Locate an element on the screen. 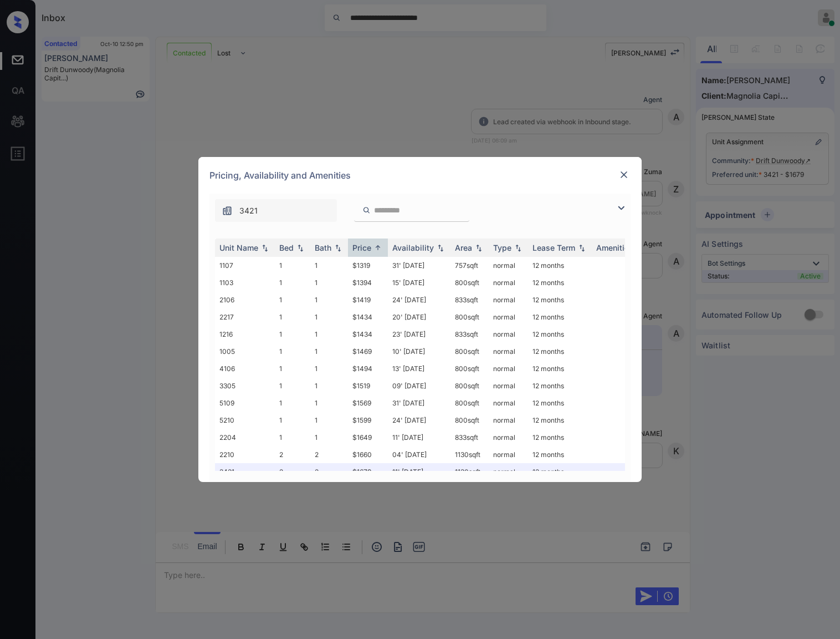  td: $1419 is located at coordinates (368, 299).